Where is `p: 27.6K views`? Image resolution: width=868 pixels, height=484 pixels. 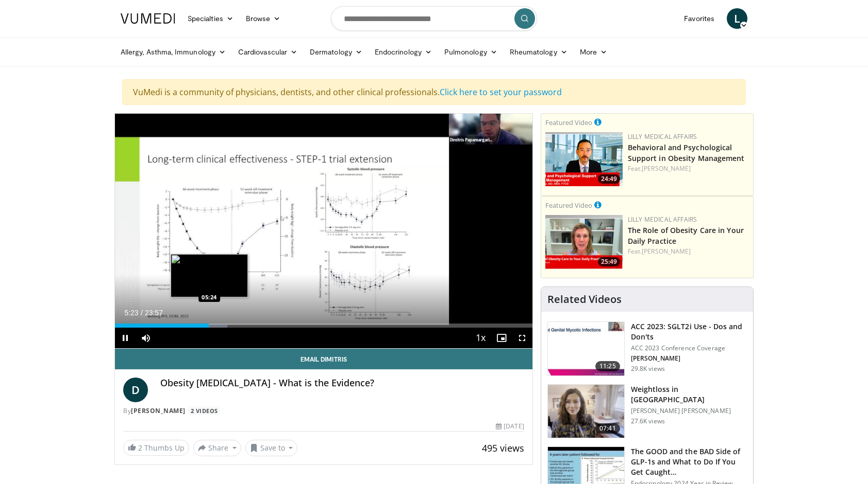 p: 27.6K views is located at coordinates (648, 421).